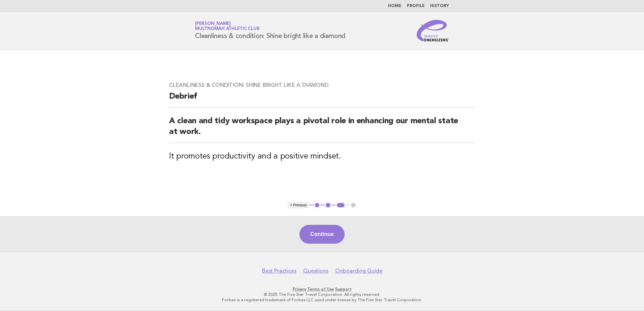  What do you see at coordinates (343, 289) in the screenshot?
I see `a: Support` at bounding box center [343, 289].